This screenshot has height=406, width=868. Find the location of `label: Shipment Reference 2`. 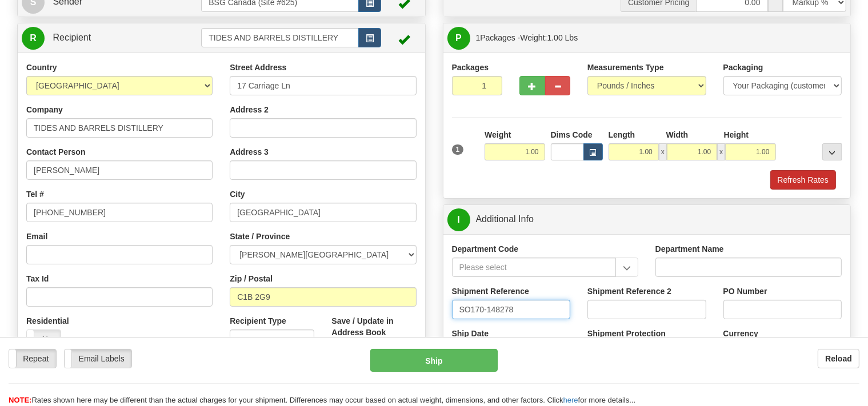

label: Shipment Reference 2 is located at coordinates (630, 291).